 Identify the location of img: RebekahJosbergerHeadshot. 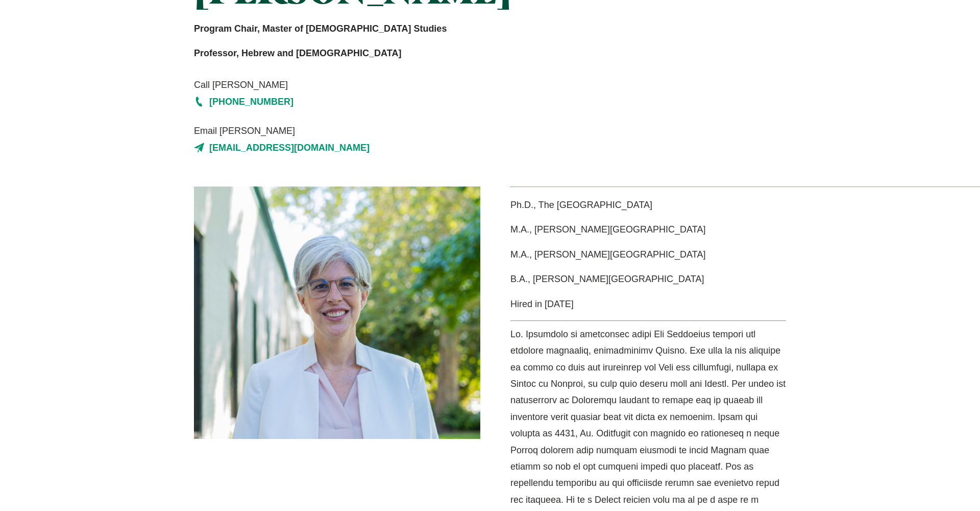
(337, 312).